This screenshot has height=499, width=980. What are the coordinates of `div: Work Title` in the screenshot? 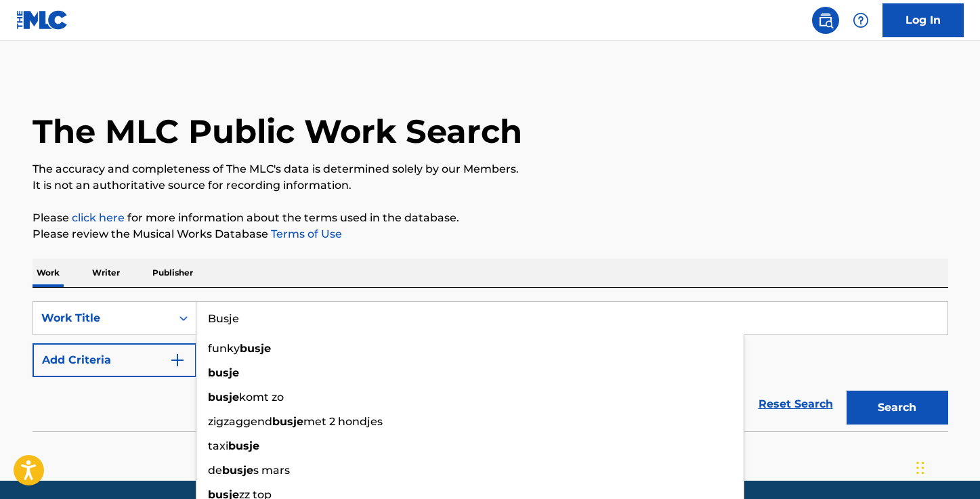 It's located at (102, 318).